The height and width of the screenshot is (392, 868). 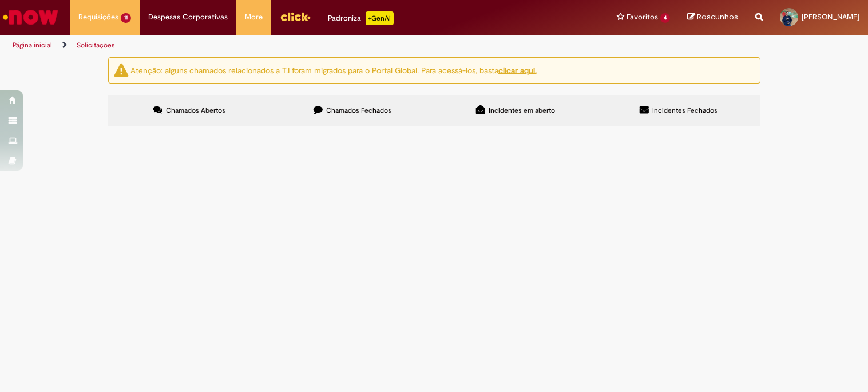 What do you see at coordinates (379, 18) in the screenshot?
I see `p: +GenAi` at bounding box center [379, 18].